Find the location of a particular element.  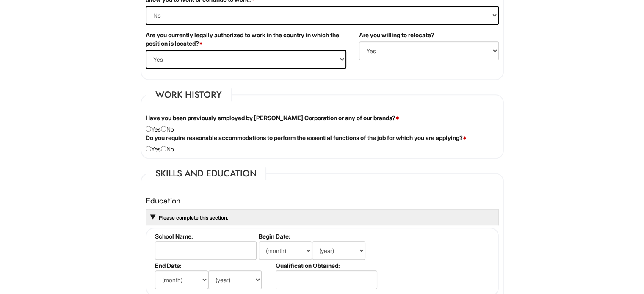

label: Are you currently legally authorized to work in the country in which the position is located? is located at coordinates (246, 39).